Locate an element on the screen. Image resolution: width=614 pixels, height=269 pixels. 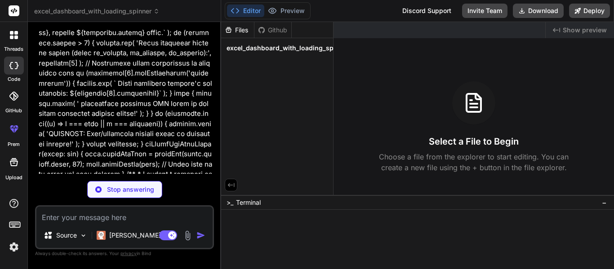
p: Stop answering is located at coordinates (130, 190).